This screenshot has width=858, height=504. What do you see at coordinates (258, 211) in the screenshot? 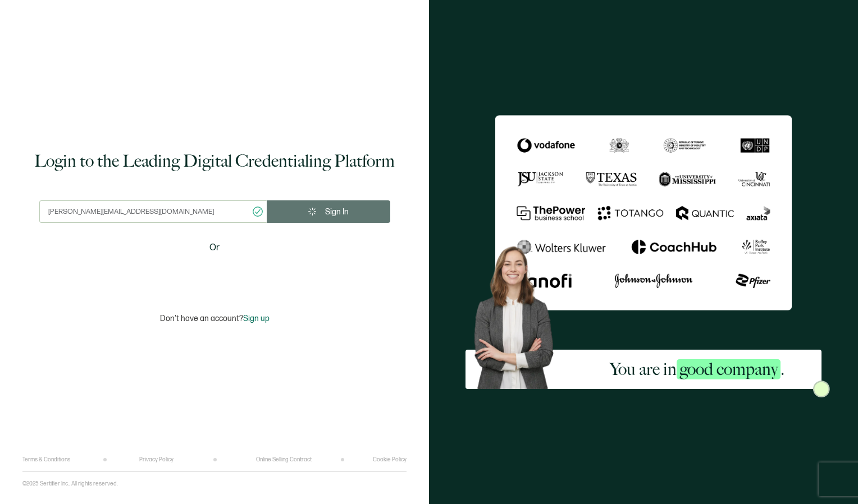
I see `ion-icon: checkmark circle outline` at bounding box center [258, 211].